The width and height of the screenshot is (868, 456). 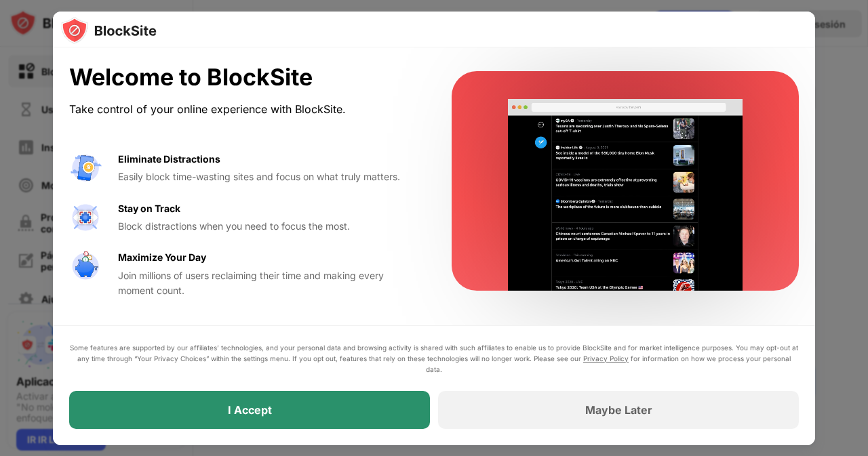 What do you see at coordinates (268, 283) in the screenshot?
I see `div: Join millions of users reclaiming their time and making every moment count.` at bounding box center [268, 283].